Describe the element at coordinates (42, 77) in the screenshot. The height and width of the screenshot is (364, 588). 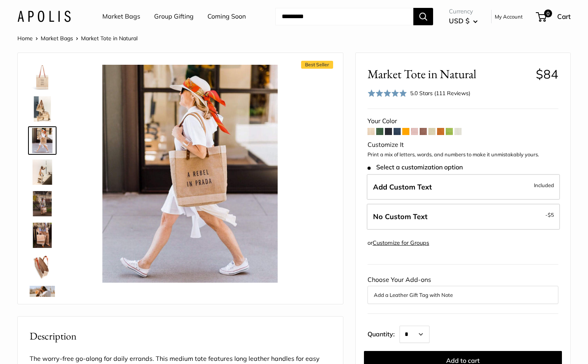
I see `img: description_Make it yours with custom printed text.` at that location.